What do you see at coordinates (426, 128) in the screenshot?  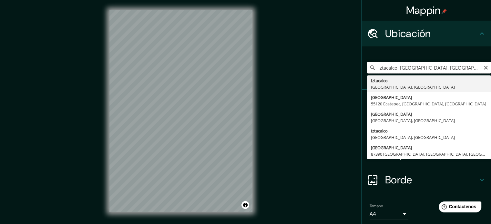 I see `div: Estilo` at bounding box center [426, 128].